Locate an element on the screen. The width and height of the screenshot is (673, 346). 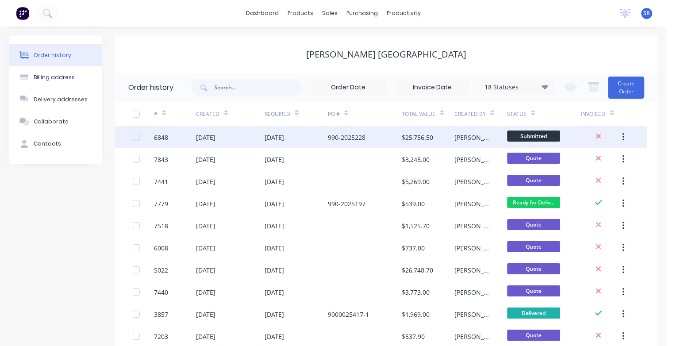
div: Delivery addresses is located at coordinates (61, 100).